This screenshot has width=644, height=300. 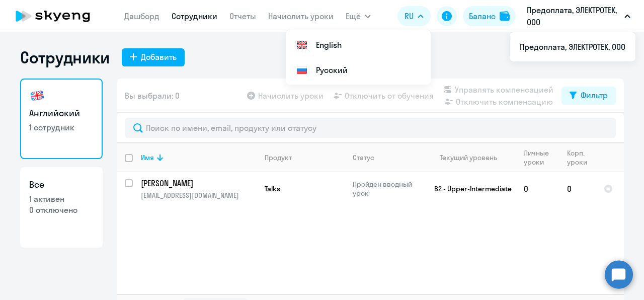 I want to click on p: Пройден вводный урок, so click(x=387, y=188).